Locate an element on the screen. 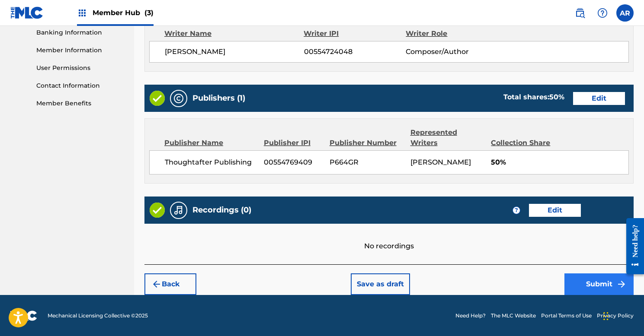 This screenshot has height=336, width=644. h5: Publishers (1) is located at coordinates (219, 98).